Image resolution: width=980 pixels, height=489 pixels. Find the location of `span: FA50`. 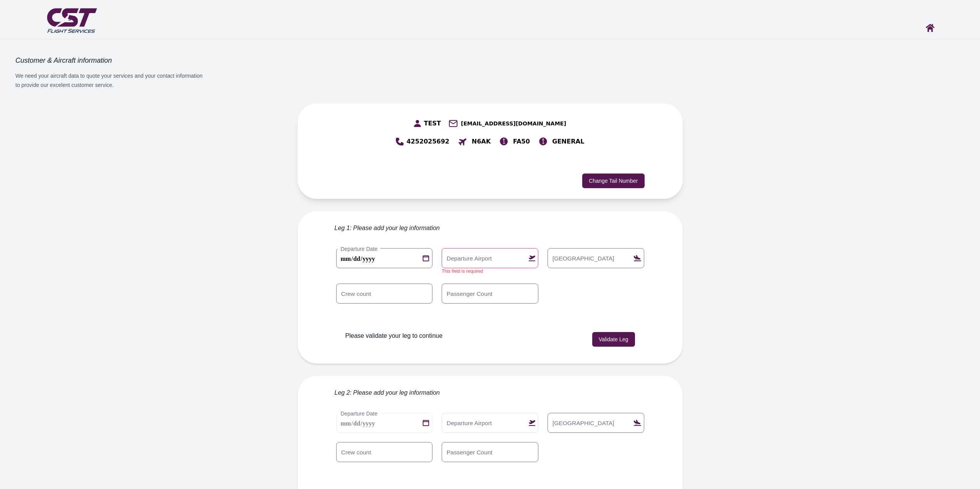

span: FA50 is located at coordinates (521, 142).